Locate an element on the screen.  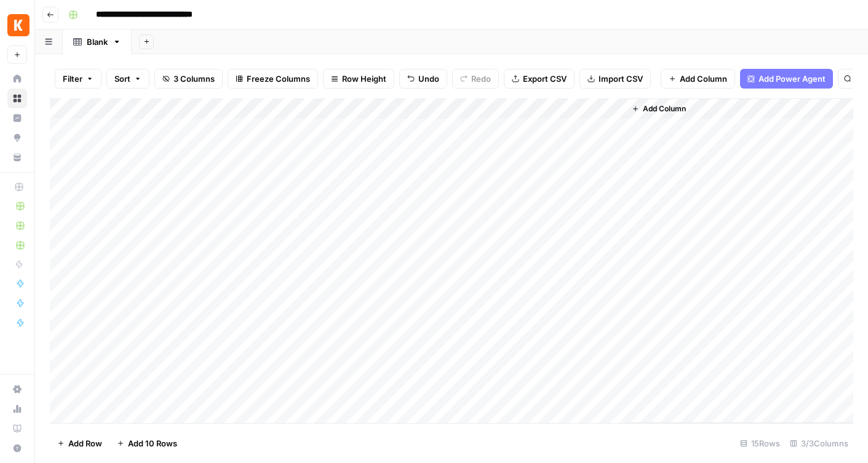
span: Export CSV is located at coordinates (544, 78).